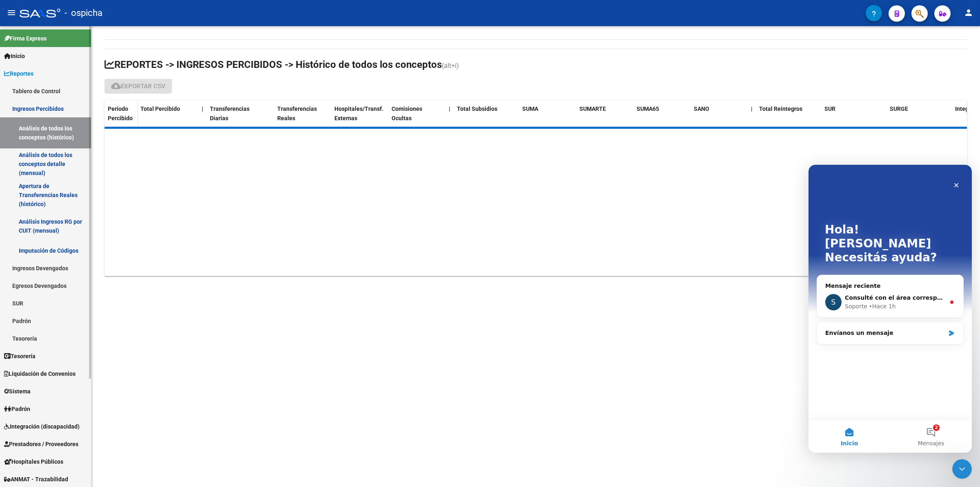 The image size is (980, 487). Describe the element at coordinates (17, 391) in the screenshot. I see `span: Sistema` at that location.